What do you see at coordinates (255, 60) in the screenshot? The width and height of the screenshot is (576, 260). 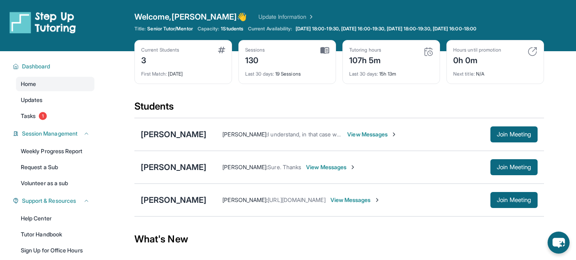 I see `div: 130` at bounding box center [255, 60].